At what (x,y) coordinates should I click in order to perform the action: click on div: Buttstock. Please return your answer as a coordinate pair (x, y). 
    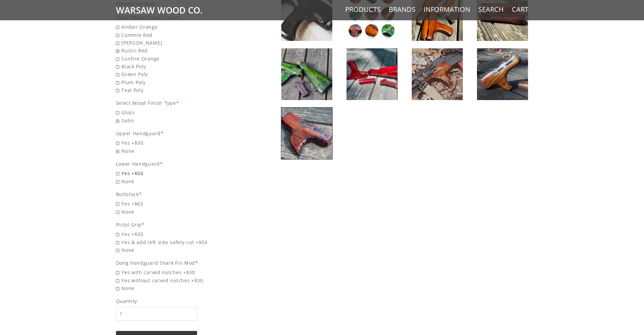
    Looking at the image, I should click on (181, 194).